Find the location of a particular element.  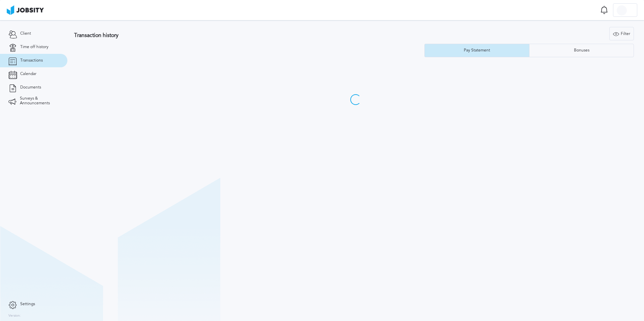

button: Pay Statement is located at coordinates (477, 51).